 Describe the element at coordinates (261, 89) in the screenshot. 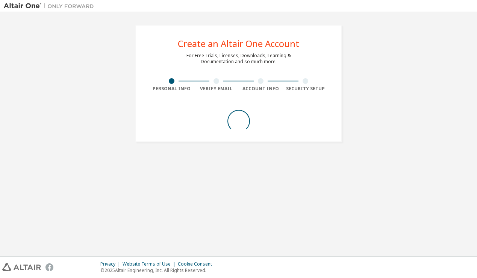

I see `div: Account Info` at that location.